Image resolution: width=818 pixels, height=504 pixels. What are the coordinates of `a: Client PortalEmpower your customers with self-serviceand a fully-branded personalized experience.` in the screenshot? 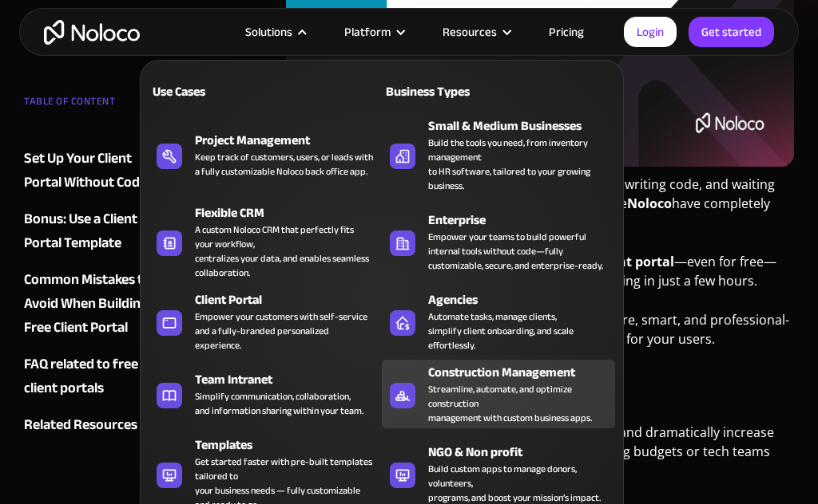 It's located at (265, 322).